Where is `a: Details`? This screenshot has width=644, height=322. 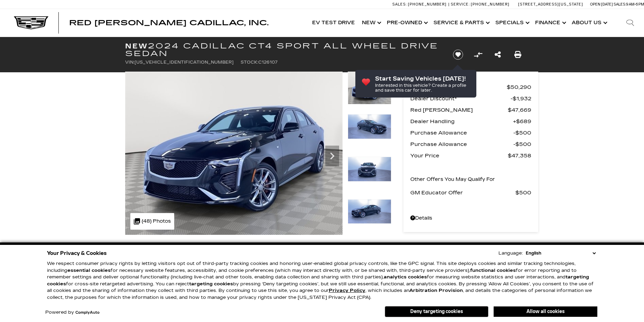
a: Details is located at coordinates (471, 218).